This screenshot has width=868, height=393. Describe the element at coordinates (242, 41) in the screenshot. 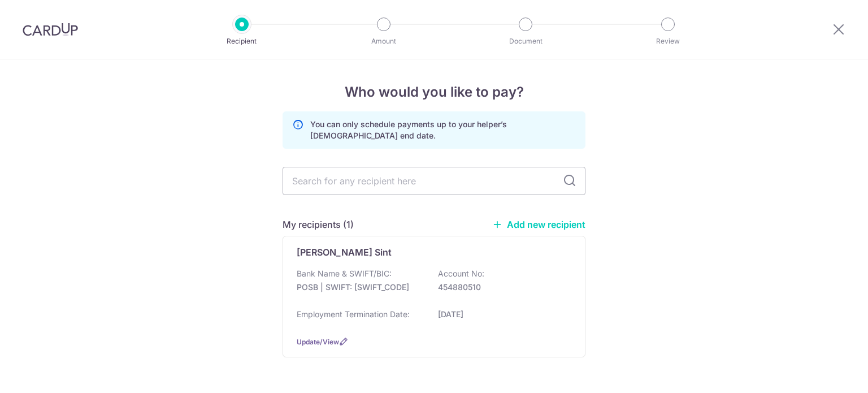

I see `p: Recipient` at that location.